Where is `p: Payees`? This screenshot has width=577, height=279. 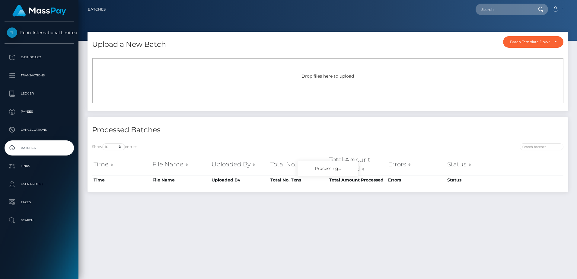 p: Payees is located at coordinates (39, 112).